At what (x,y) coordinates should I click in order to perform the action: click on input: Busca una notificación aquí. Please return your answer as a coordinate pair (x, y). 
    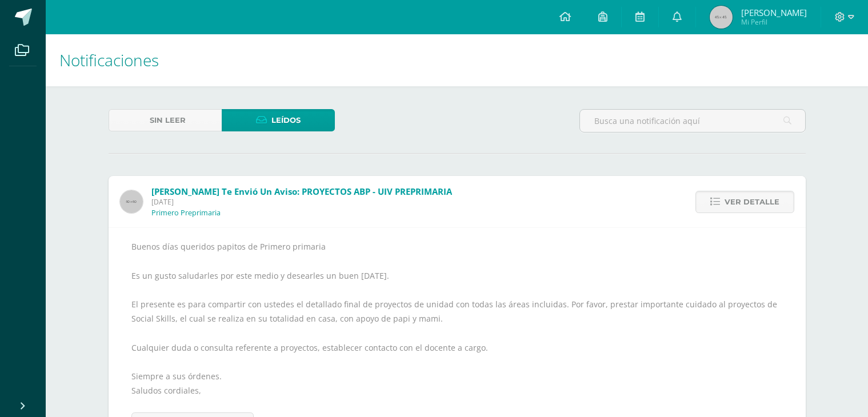
    Looking at the image, I should click on (693, 121).